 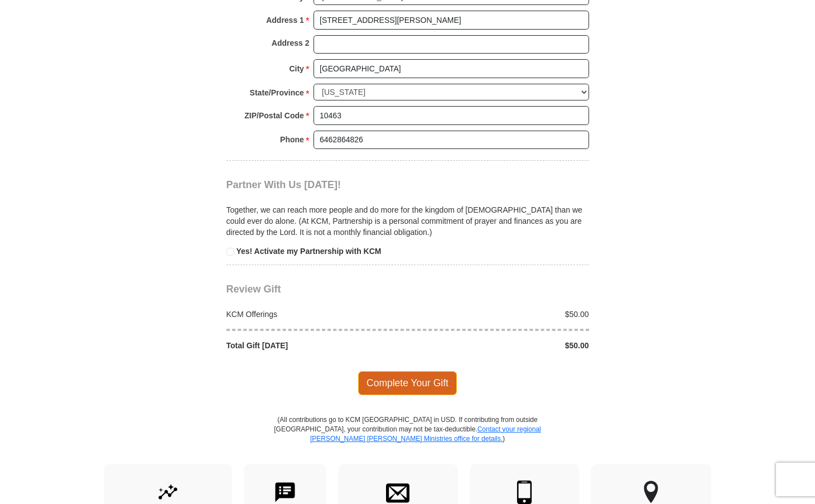 What do you see at coordinates (651, 492) in the screenshot?
I see `img: other-region` at bounding box center [651, 492].